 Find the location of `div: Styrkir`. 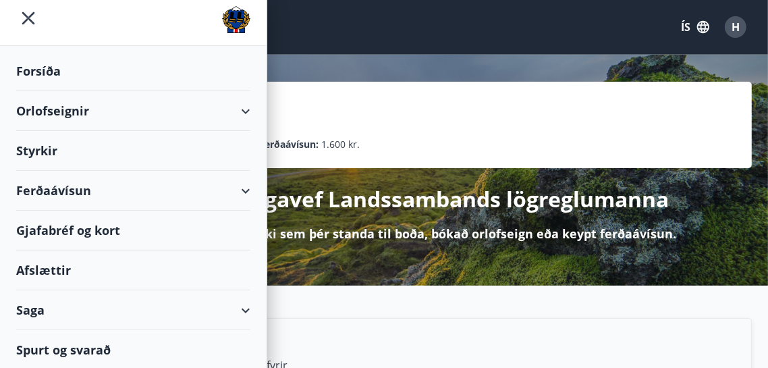

div: Styrkir is located at coordinates (133, 151).